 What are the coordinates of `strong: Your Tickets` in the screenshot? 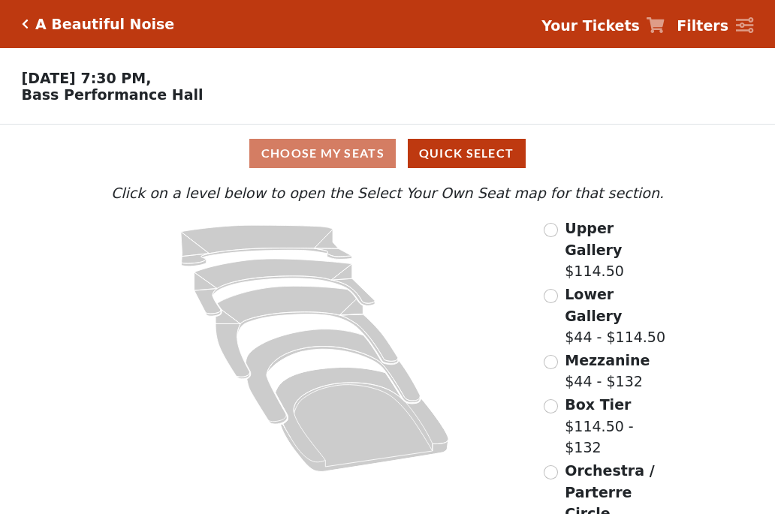 It's located at (590, 26).